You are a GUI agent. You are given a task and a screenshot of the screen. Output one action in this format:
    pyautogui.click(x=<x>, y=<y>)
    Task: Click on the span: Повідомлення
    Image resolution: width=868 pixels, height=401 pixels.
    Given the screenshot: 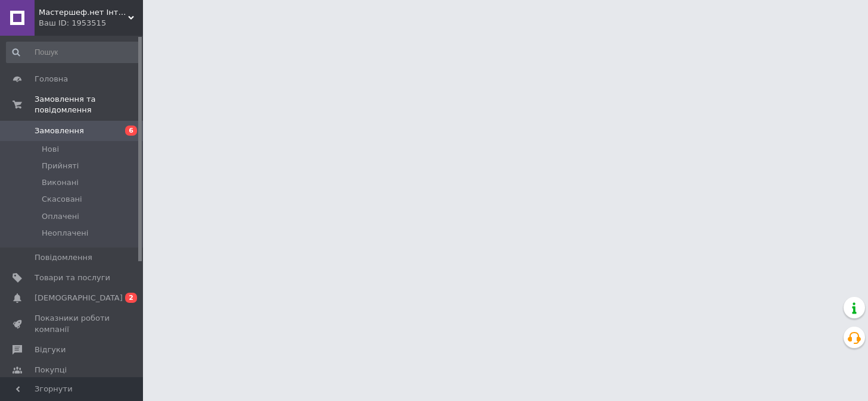 What is the action you would take?
    pyautogui.click(x=63, y=258)
    